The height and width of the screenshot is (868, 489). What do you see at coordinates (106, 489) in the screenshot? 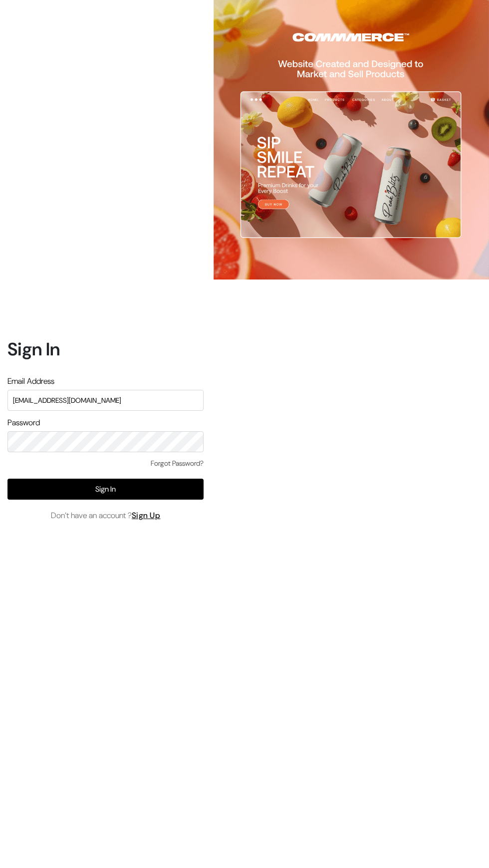
I see `button: Sign In` at bounding box center [106, 489].